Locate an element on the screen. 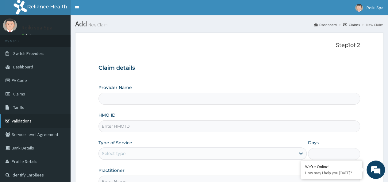 This screenshot has height=182, width=388. span: Switch Providers is located at coordinates (29, 53).